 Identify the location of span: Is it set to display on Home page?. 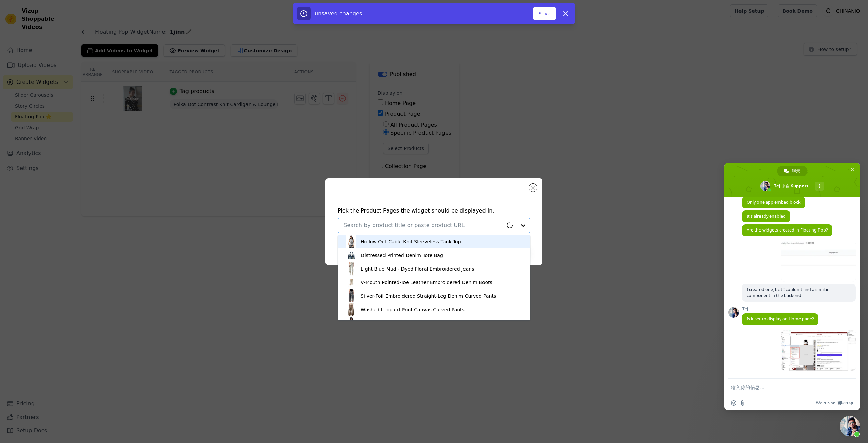
(780, 319).